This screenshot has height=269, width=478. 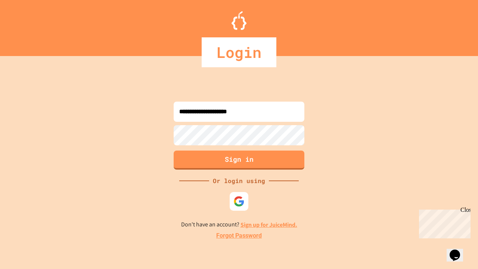 What do you see at coordinates (239, 21) in the screenshot?
I see `img: Logo.svg` at bounding box center [239, 21].